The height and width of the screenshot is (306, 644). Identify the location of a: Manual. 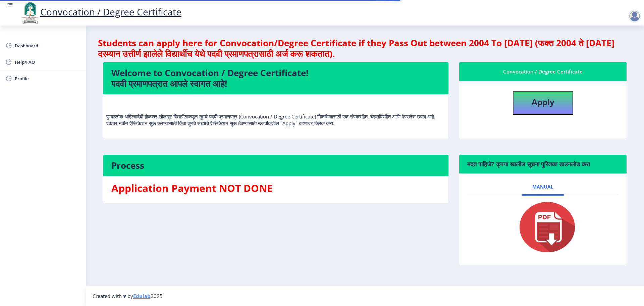
(543, 187).